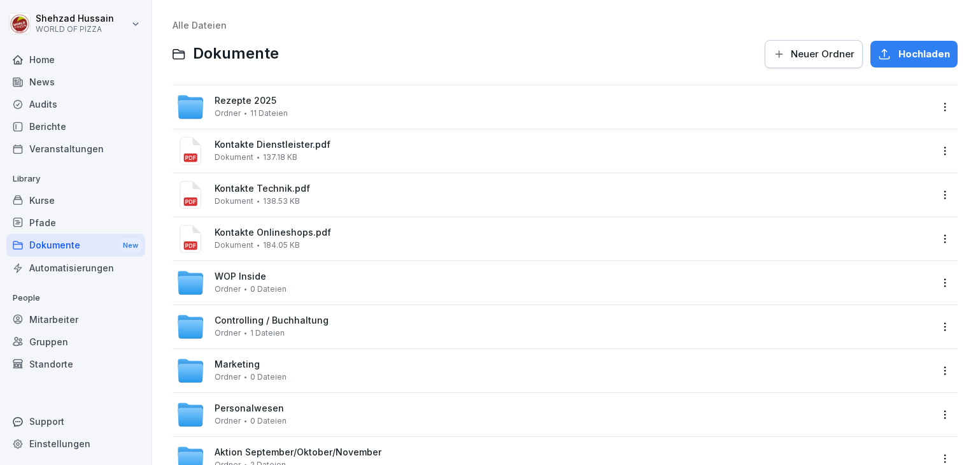 The image size is (978, 465). I want to click on span: Dokumente, so click(236, 53).